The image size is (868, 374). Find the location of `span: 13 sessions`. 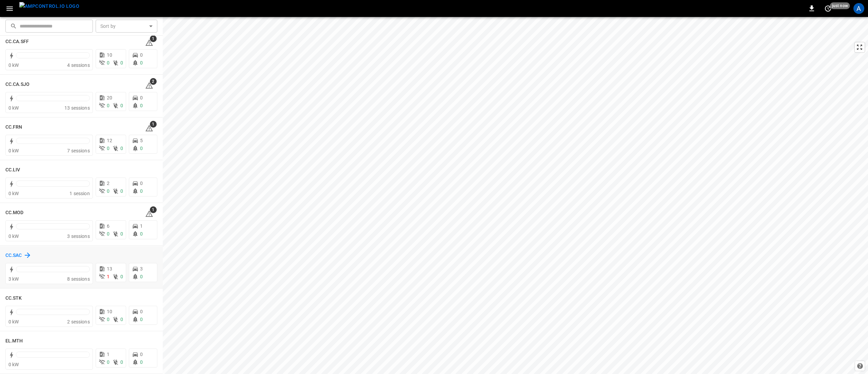

span: 13 sessions is located at coordinates (77, 108).